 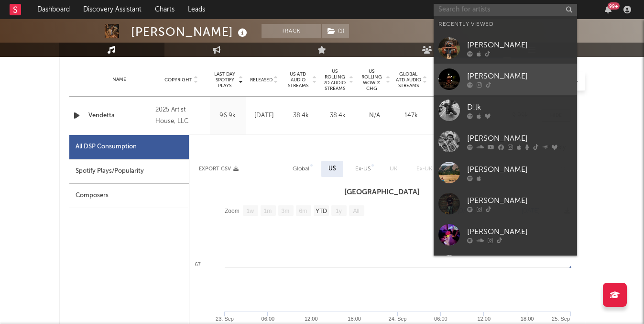 What do you see at coordinates (321, 211) in the screenshot?
I see `text: YTD` at bounding box center [321, 211].